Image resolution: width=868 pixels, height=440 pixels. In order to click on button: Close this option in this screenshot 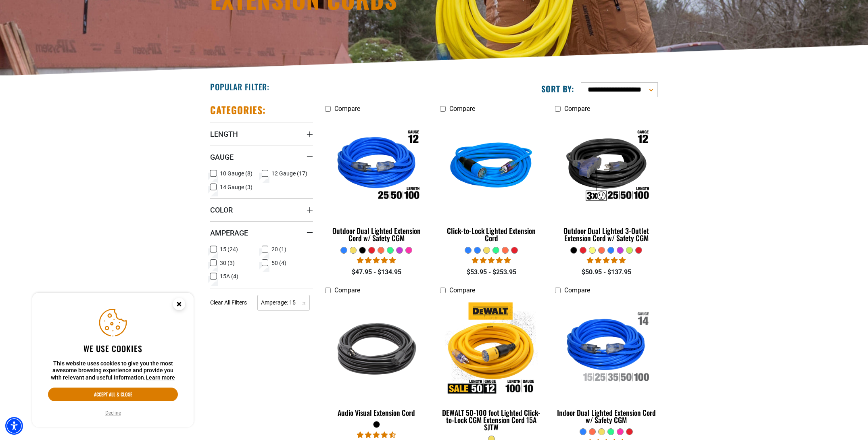, I will do `click(179, 305)`.